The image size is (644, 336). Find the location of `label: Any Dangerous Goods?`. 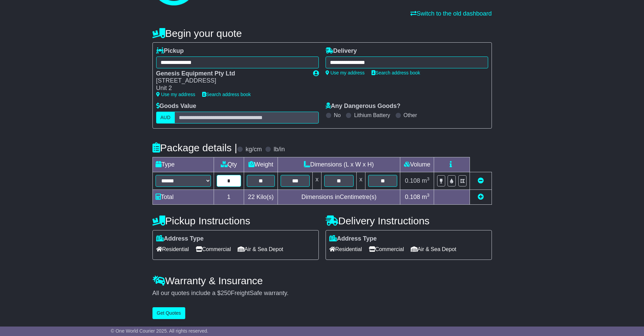

label: Any Dangerous Goods? is located at coordinates (363, 106).